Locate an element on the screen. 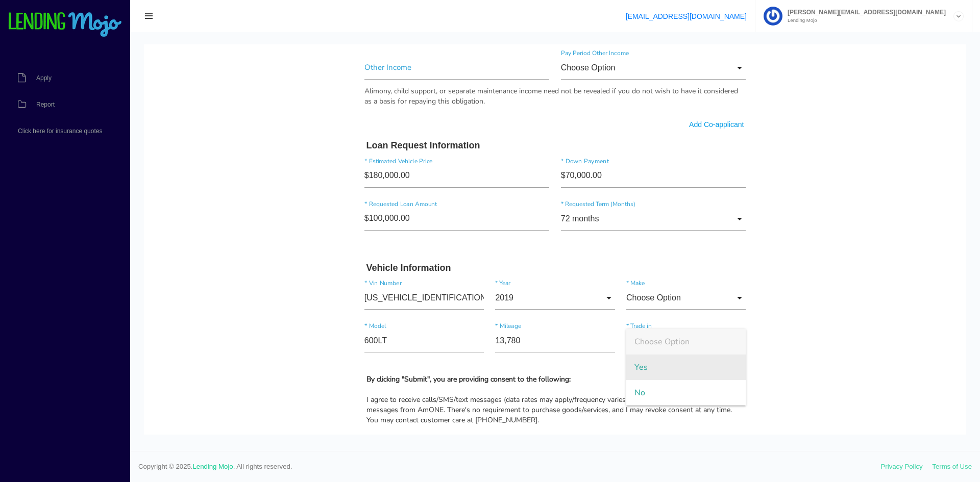  span: Choose Option is located at coordinates (542, 298).